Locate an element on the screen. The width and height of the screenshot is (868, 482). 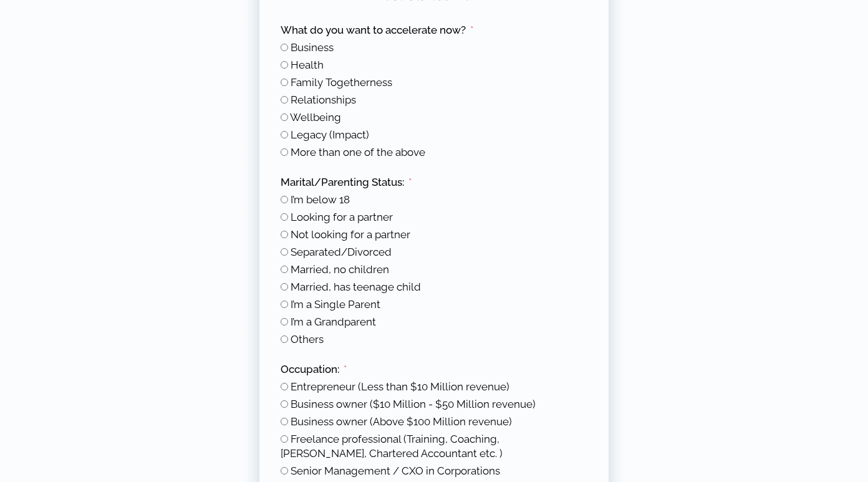
span: Married, no children is located at coordinates (340, 269).